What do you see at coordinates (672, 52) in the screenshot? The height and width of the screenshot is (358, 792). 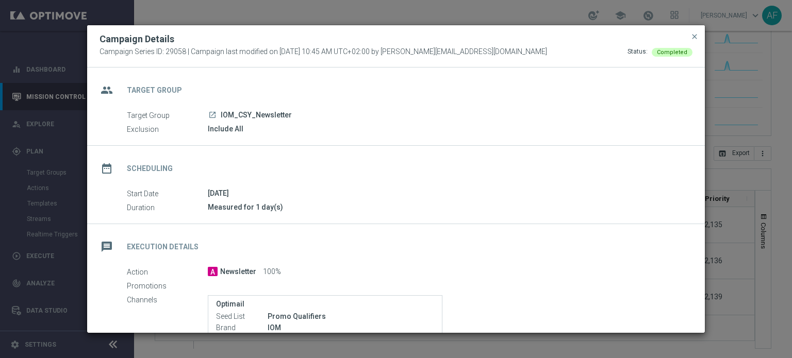 I see `colored-tag: Completed` at bounding box center [672, 52].